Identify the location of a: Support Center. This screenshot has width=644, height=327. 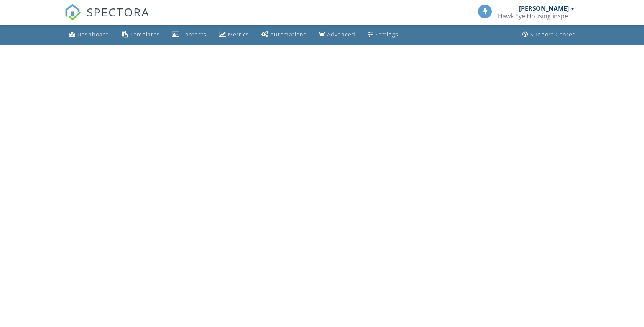
(549, 35).